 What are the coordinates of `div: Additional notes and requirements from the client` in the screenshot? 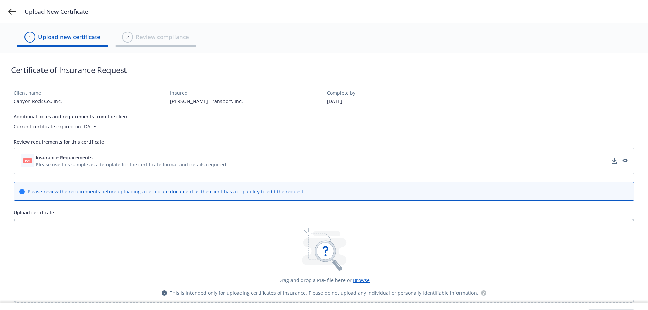 It's located at (324, 116).